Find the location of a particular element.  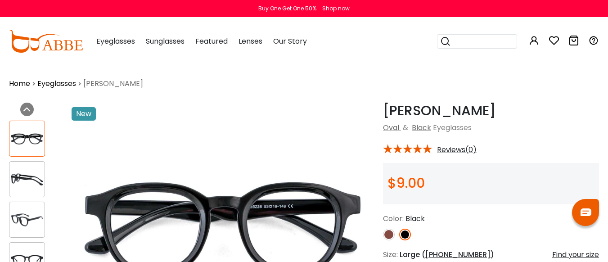

img: abbeglasses.com is located at coordinates (46, 41).